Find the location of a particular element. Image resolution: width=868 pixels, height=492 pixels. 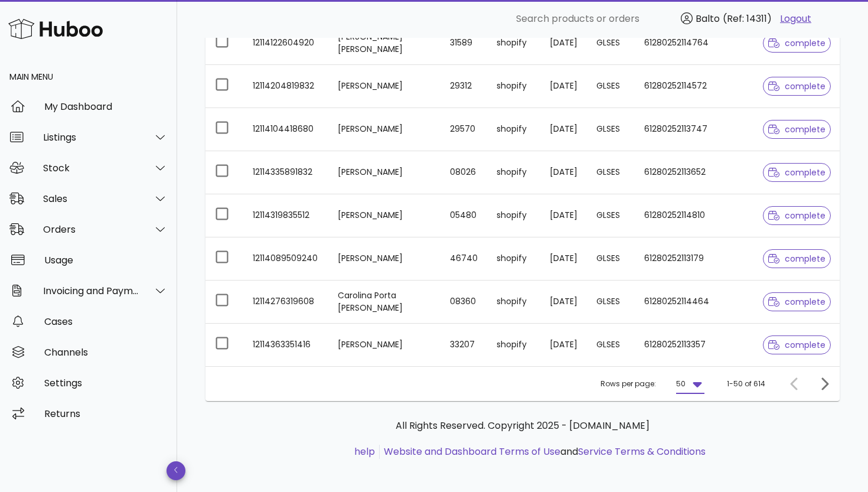

td: 12114276319608 is located at coordinates (286, 302).